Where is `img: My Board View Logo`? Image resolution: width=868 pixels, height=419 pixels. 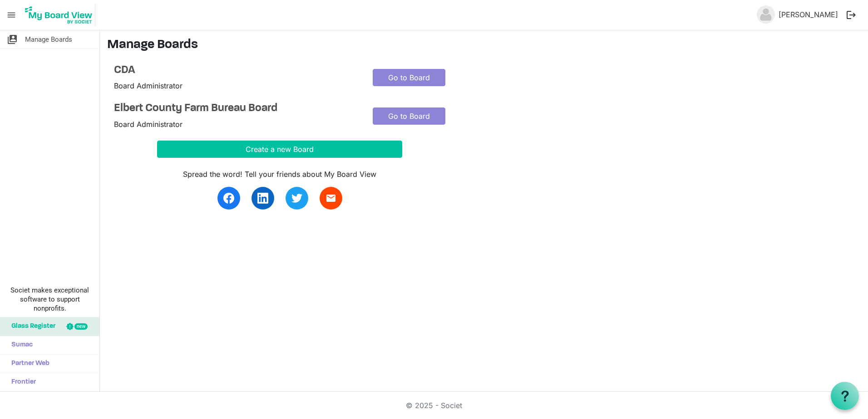 img: My Board View Logo is located at coordinates (58, 15).